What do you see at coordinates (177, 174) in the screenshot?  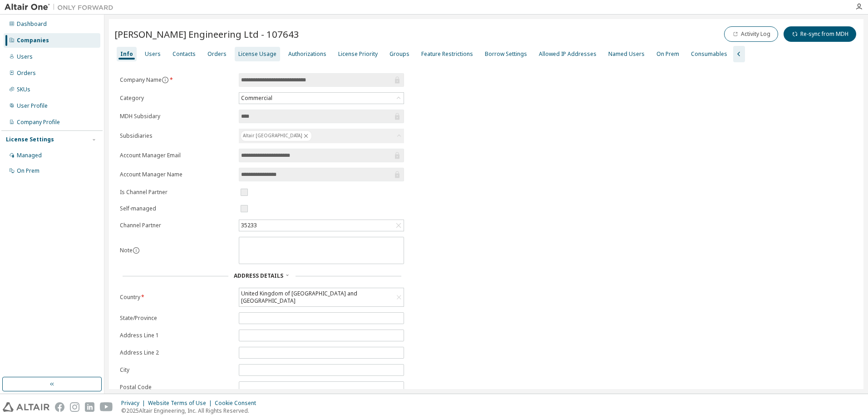 I see `label: Account Manager Name` at bounding box center [177, 174].